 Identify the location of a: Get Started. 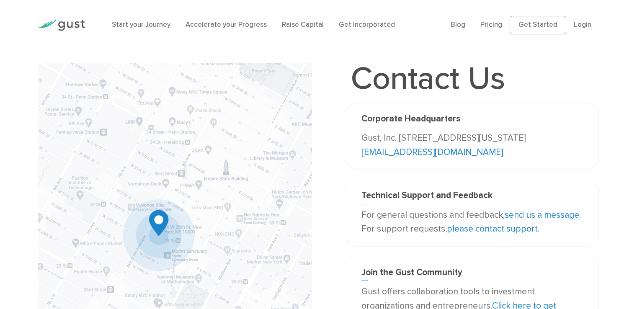
(538, 25).